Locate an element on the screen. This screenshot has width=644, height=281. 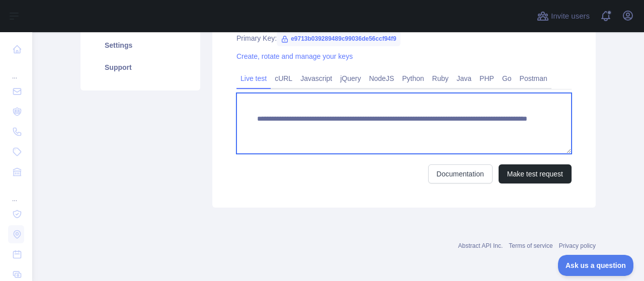
button: Invite users is located at coordinates (563, 16).